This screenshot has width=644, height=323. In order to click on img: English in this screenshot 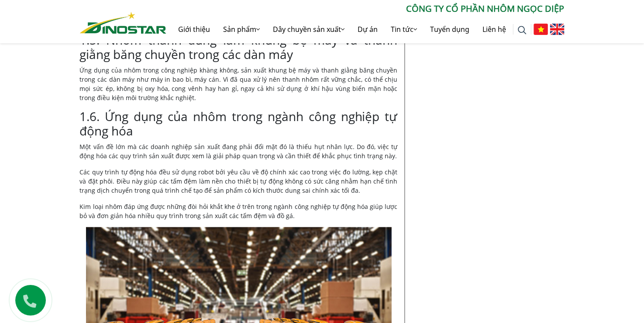, I will do `click(557, 29)`.